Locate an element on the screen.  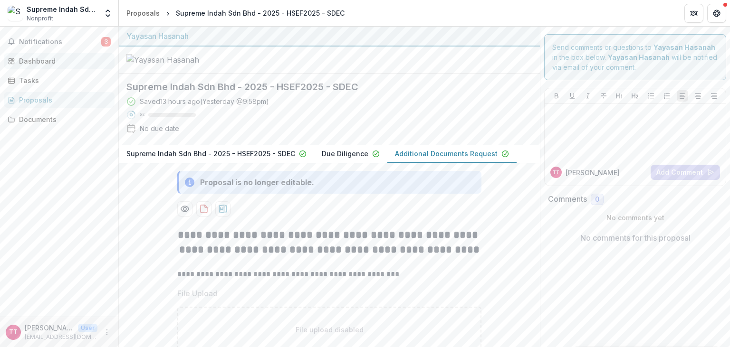
p: No comments yet is located at coordinates (635, 218).